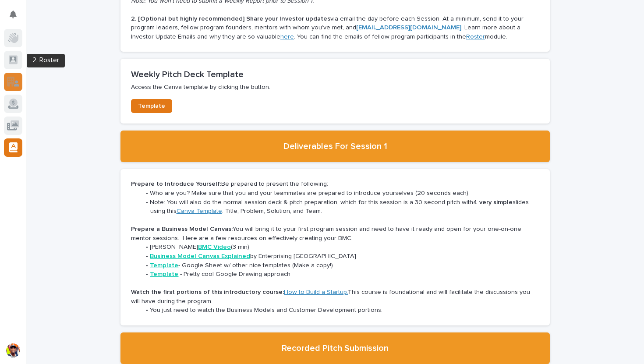 The width and height of the screenshot is (644, 364). Describe the element at coordinates (287, 37) in the screenshot. I see `a: here` at that location.